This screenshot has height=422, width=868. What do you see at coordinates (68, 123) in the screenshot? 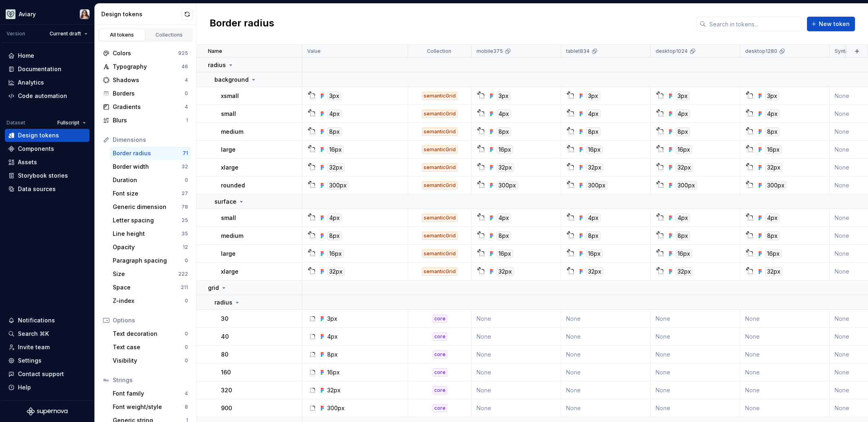
I see `span: Fullscript` at bounding box center [68, 123].